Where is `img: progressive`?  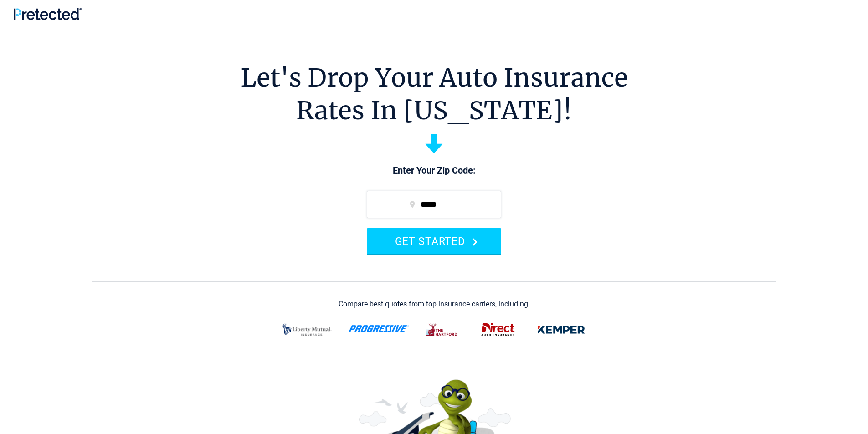 img: progressive is located at coordinates (379, 329).